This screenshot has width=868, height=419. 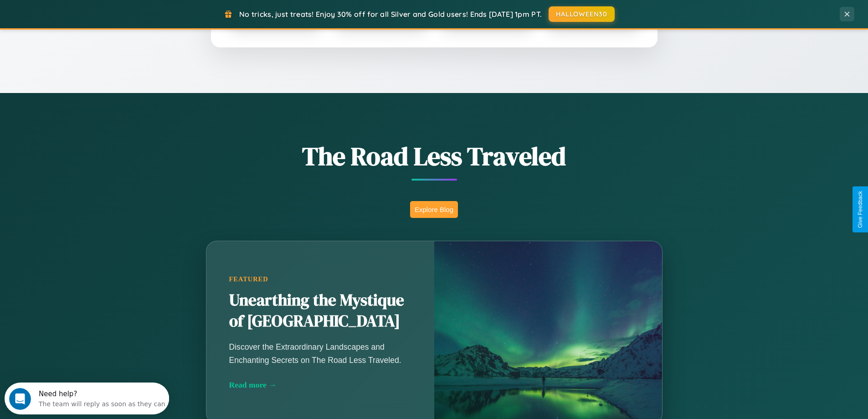 I want to click on h1: The Road Less Traveled, so click(x=434, y=156).